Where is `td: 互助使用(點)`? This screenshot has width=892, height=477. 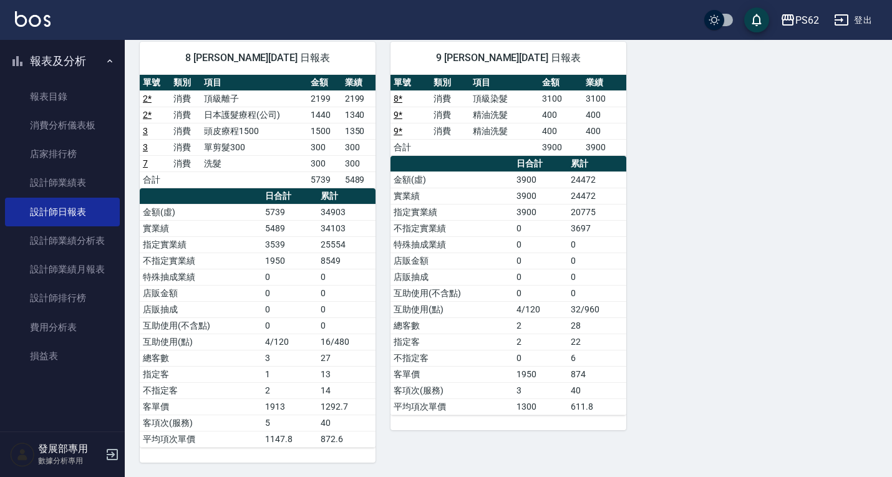
td: 互助使用(點) is located at coordinates (201, 342).